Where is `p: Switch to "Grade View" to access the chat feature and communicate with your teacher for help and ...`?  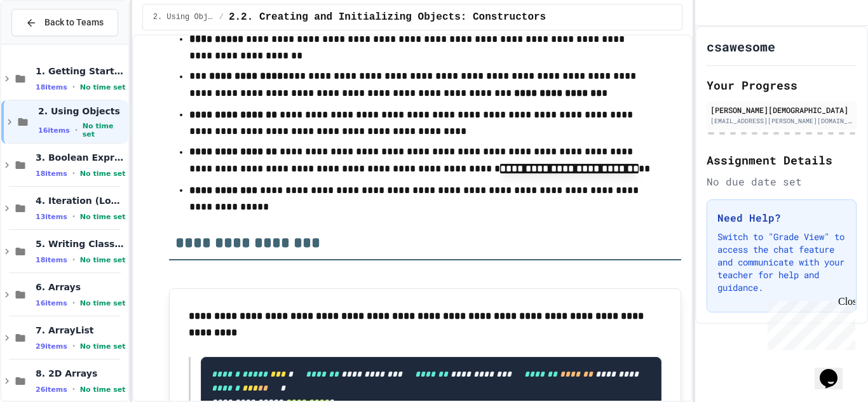
p: Switch to "Grade View" to access the chat feature and communicate with your teacher for help and ... is located at coordinates (782, 262).